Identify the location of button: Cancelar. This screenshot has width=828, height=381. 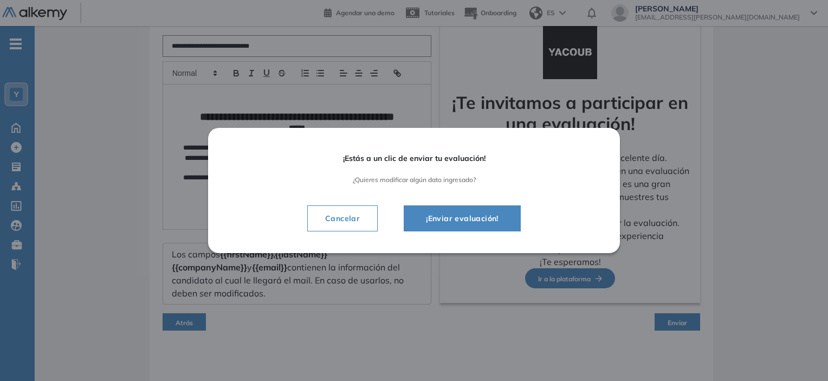
(342, 218).